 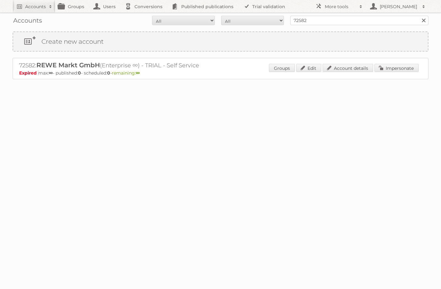 What do you see at coordinates (68, 65) in the screenshot?
I see `span: REWE Markt GmbH` at bounding box center [68, 65].